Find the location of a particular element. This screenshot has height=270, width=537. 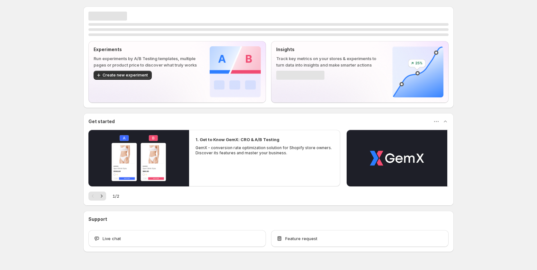

img: Insights is located at coordinates (417, 72).